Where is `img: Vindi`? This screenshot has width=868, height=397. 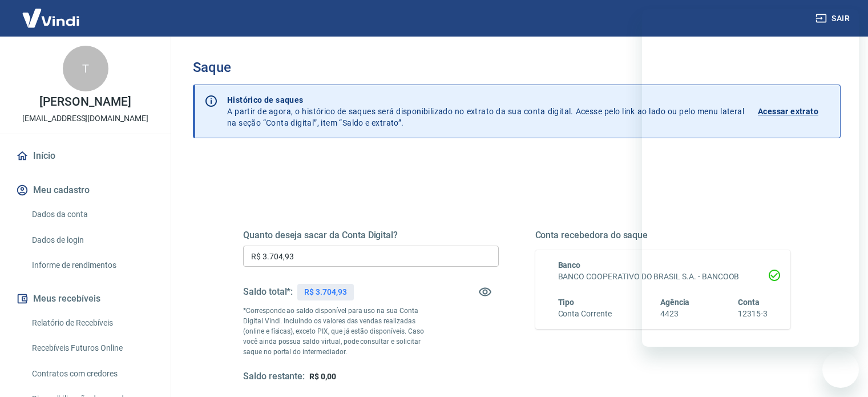
img: Vindi is located at coordinates (51, 18).